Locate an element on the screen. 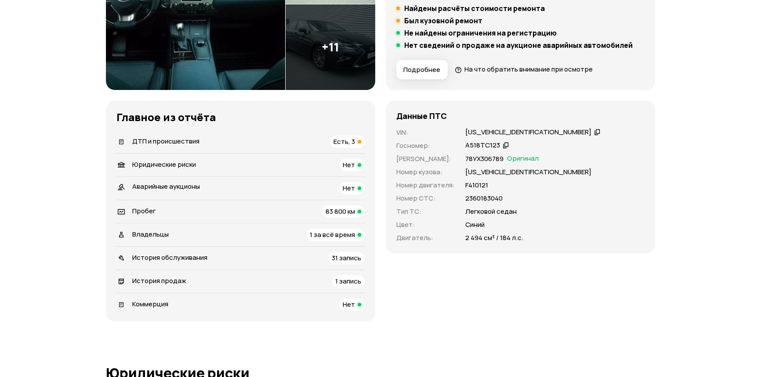  span: ДТП и происшествия is located at coordinates (166, 141).